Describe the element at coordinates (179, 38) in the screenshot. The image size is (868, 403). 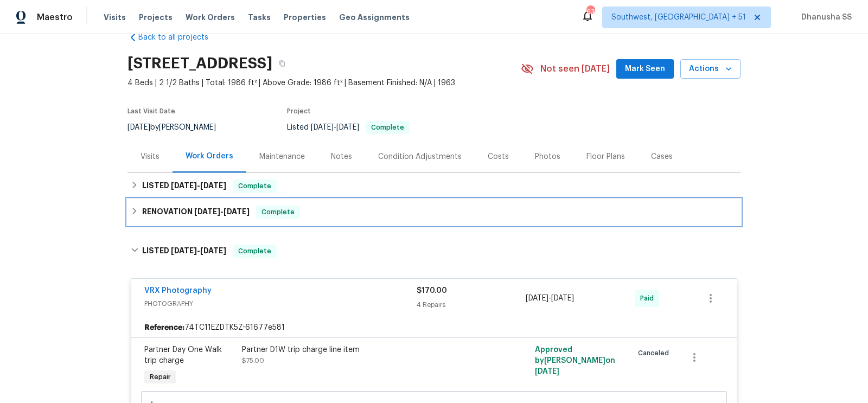
I see `a: Back to all projects` at that location.